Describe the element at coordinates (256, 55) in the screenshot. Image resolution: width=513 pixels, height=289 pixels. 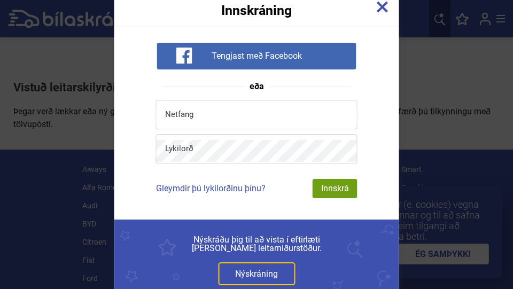
I see `a: Tengjast með Facebook` at that location.